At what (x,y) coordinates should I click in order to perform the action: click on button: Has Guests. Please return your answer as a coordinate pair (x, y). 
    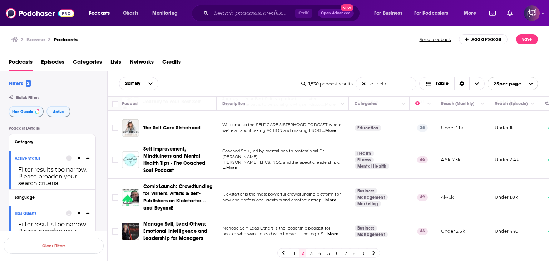
    Looking at the image, I should click on (26, 112).